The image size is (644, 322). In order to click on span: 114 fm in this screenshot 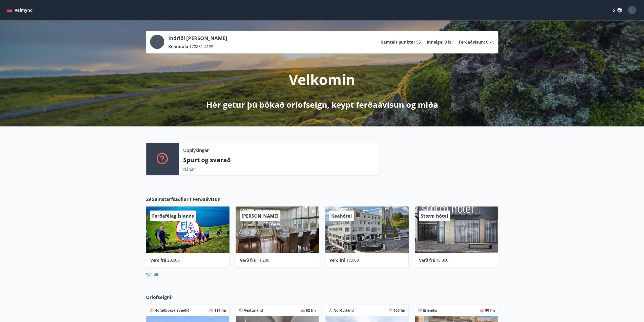, I will do `click(220, 310)`.